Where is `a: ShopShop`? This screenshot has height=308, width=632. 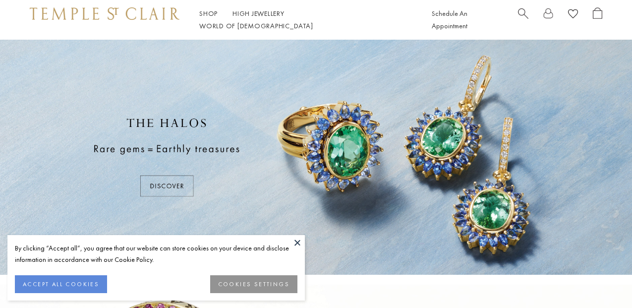 a: ShopShop is located at coordinates (208, 13).